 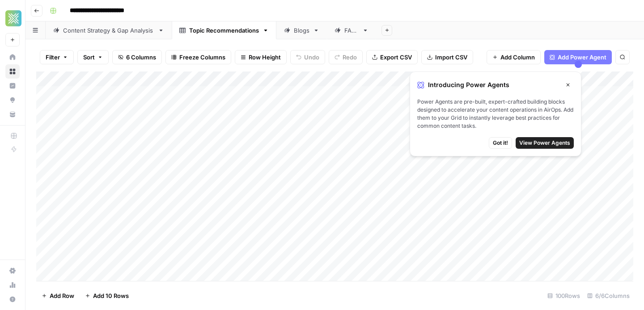 What do you see at coordinates (12, 86) in the screenshot?
I see `a: Insights` at bounding box center [12, 86].